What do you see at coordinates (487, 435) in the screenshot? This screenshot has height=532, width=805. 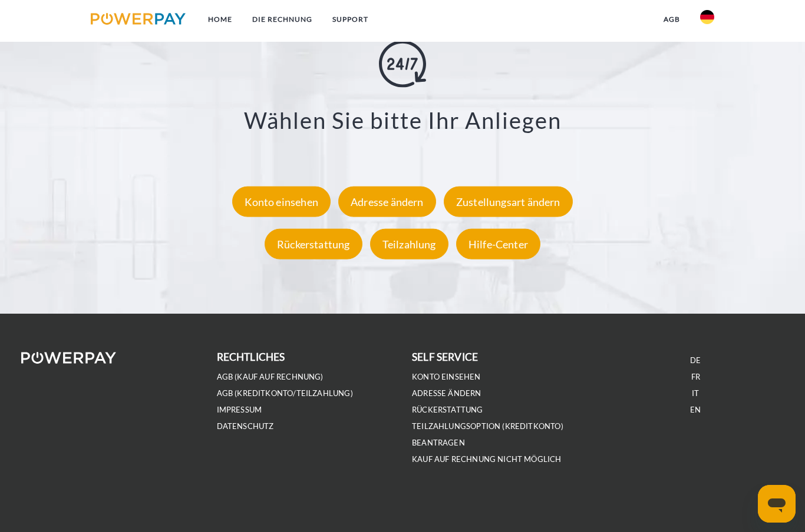 I see `a: Teilzahlungsoption (KREDITKONTO) beantragen` at bounding box center [487, 435].